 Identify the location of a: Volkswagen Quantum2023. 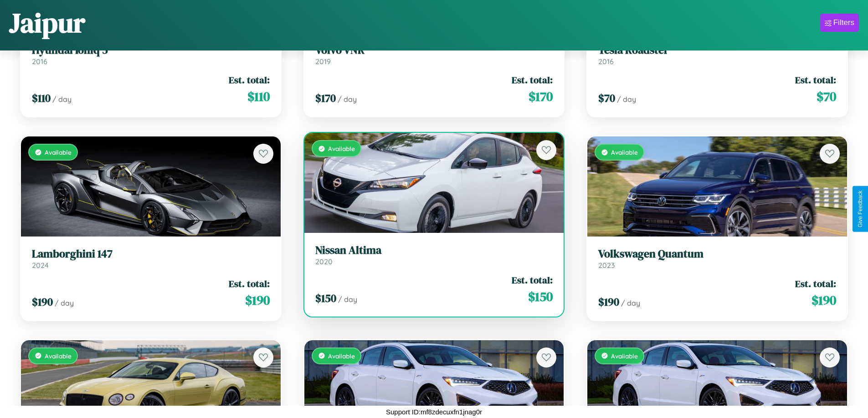
(717, 258).